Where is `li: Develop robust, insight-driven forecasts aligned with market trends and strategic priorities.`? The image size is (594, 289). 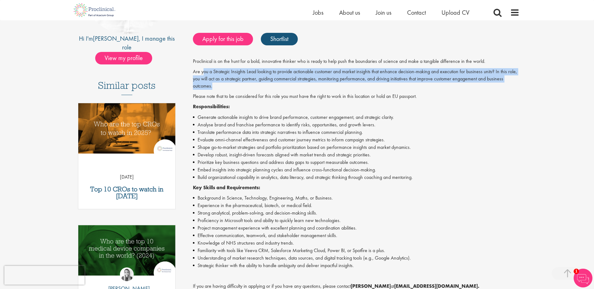
li: Develop robust, insight-driven forecasts aligned with market trends and strategic priorities. is located at coordinates (356, 155).